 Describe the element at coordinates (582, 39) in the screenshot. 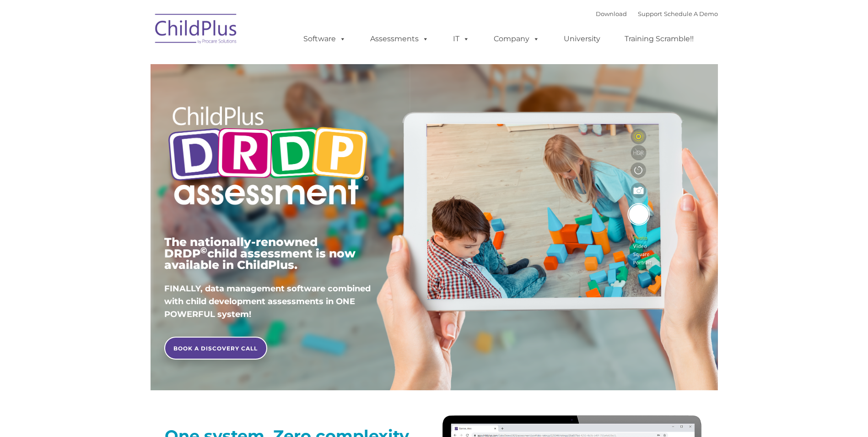

I see `a: University` at that location.